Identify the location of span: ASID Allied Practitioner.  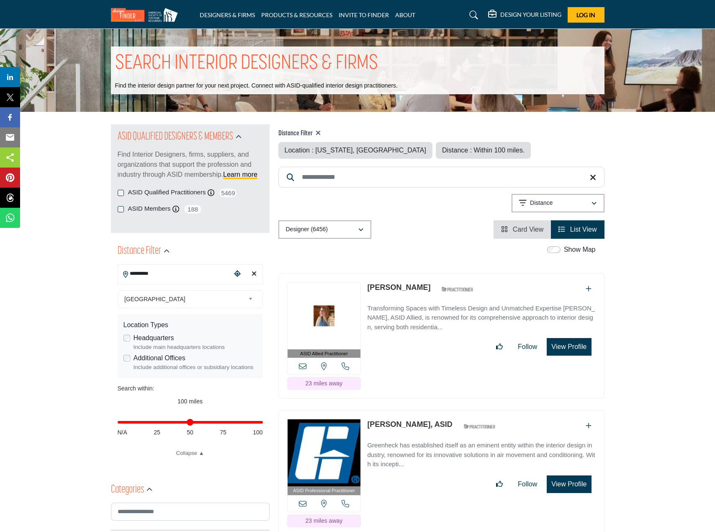
(324, 354).